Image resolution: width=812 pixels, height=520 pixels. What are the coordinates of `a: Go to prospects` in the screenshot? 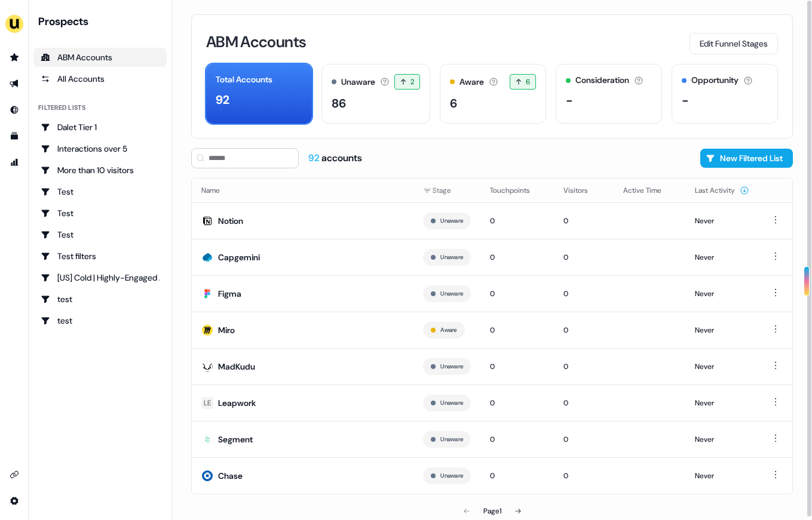 It's located at (15, 57).